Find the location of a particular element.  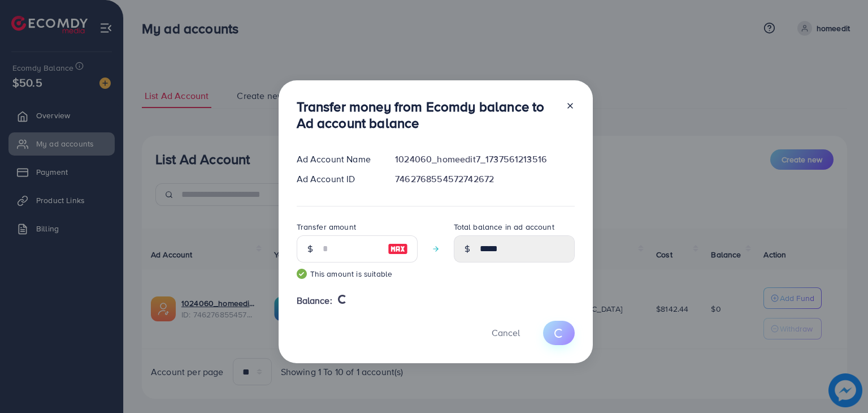

span: Cancel is located at coordinates (506, 332).